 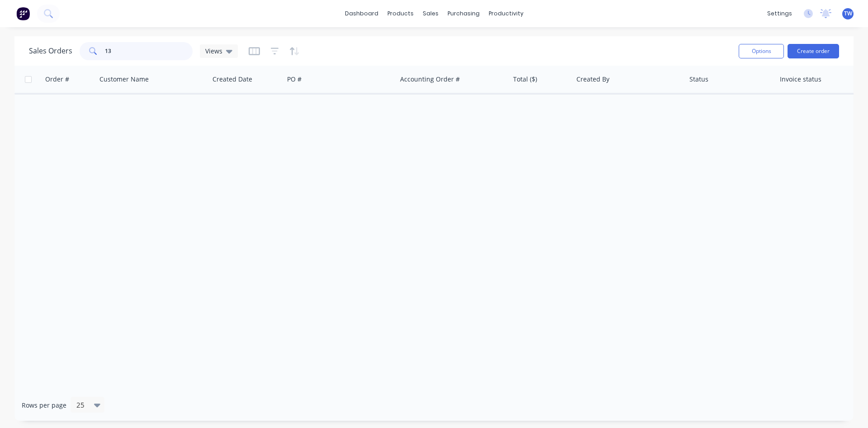 I want to click on h1: Sales Orders, so click(x=51, y=51).